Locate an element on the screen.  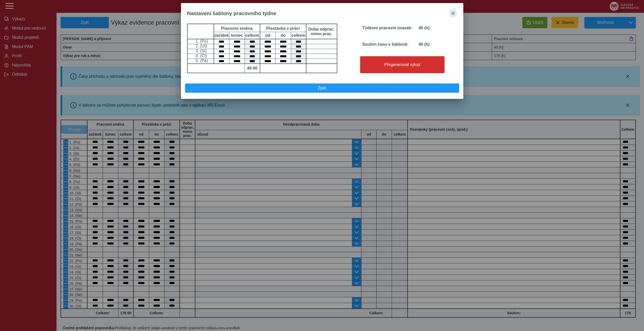
button: close is located at coordinates (453, 13).